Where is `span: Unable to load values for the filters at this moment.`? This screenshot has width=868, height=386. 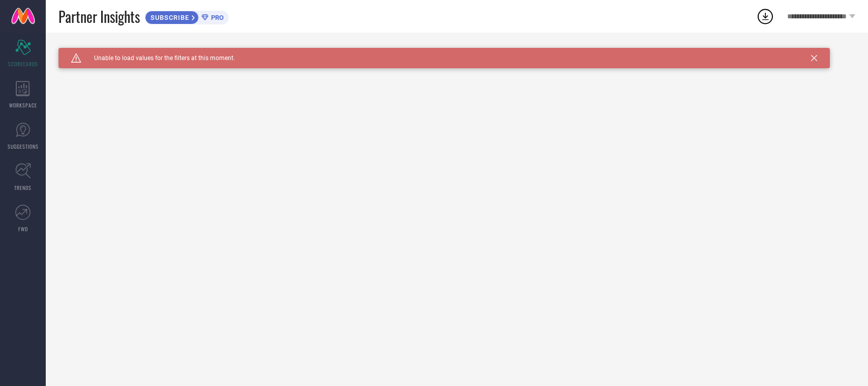 span: Unable to load values for the filters at this moment. is located at coordinates (158, 58).